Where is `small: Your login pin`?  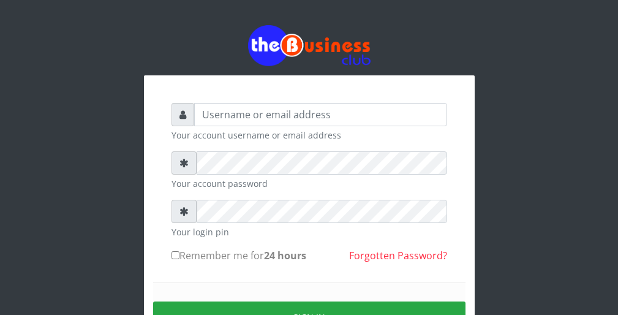
small: Your login pin is located at coordinates (309, 232).